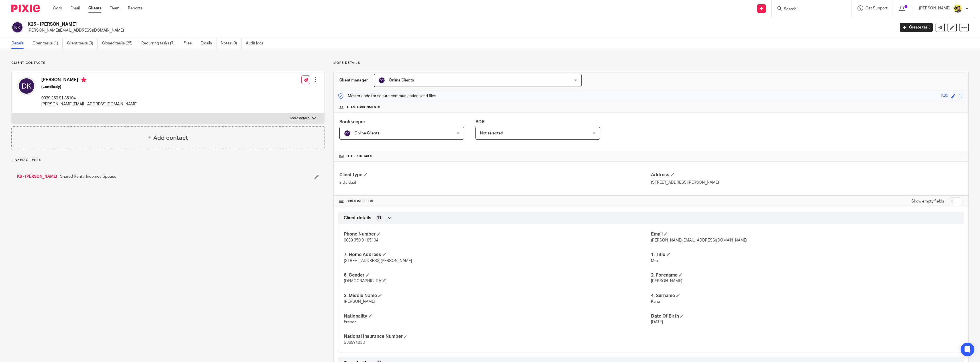 This screenshot has width=980, height=362. I want to click on input: Search, so click(809, 9).